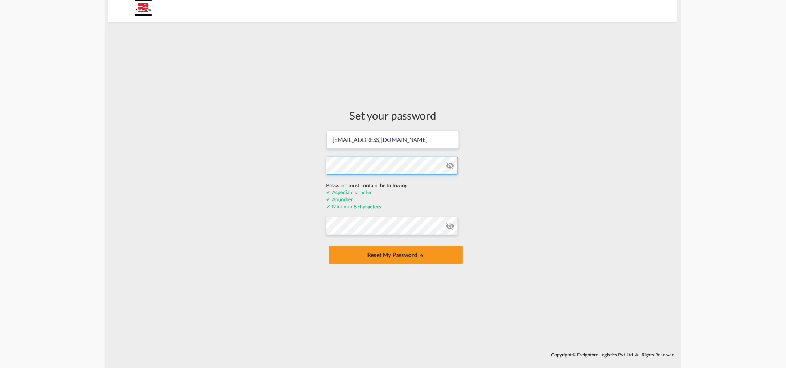 This screenshot has width=786, height=368. Describe the element at coordinates (393, 355) in the screenshot. I see `div: Copyright © Freightbro Logistics Pvt Ltd. All Rights Reserved` at that location.